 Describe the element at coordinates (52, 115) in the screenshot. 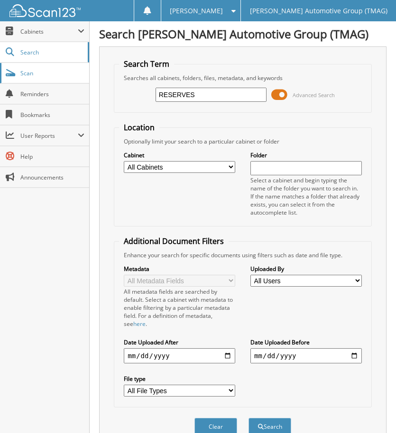

I see `span: Bookmarks` at that location.